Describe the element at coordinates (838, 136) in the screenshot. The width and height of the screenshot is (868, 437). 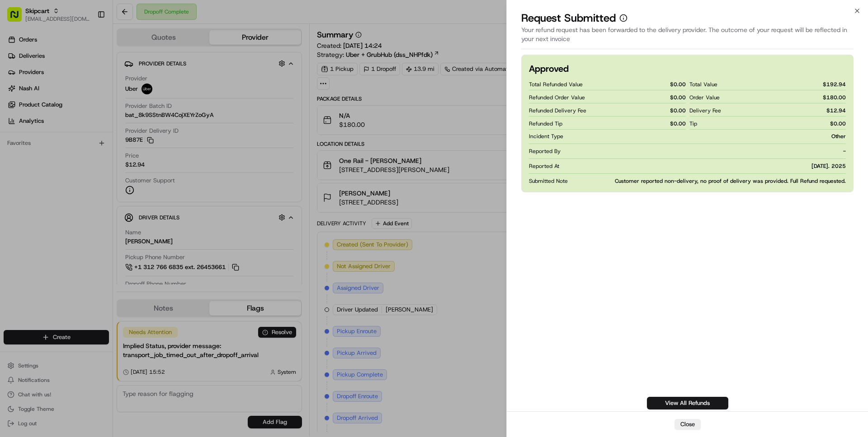
I see `span: Other` at that location.